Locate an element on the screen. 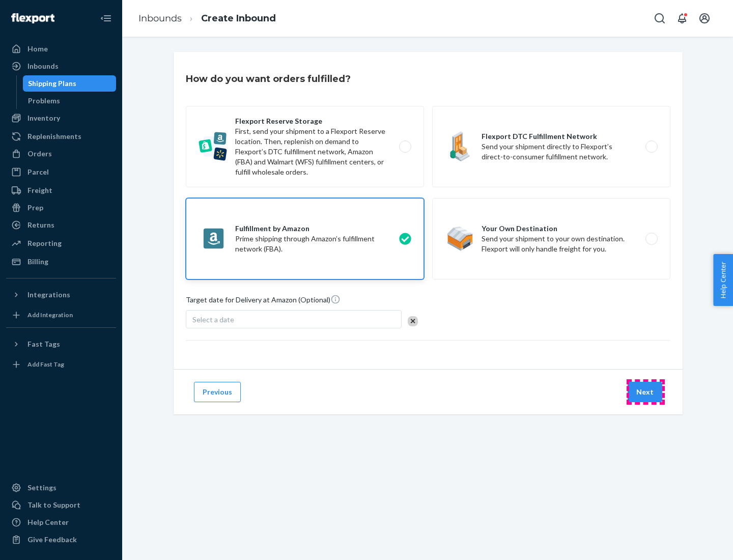 The image size is (733, 560). div: Add Integration is located at coordinates (50, 315).